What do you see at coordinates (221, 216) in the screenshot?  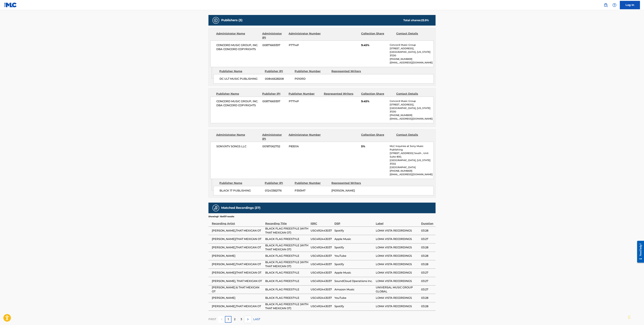 I see `p: Showing 1 - 10 of 37 results` at bounding box center [221, 216].